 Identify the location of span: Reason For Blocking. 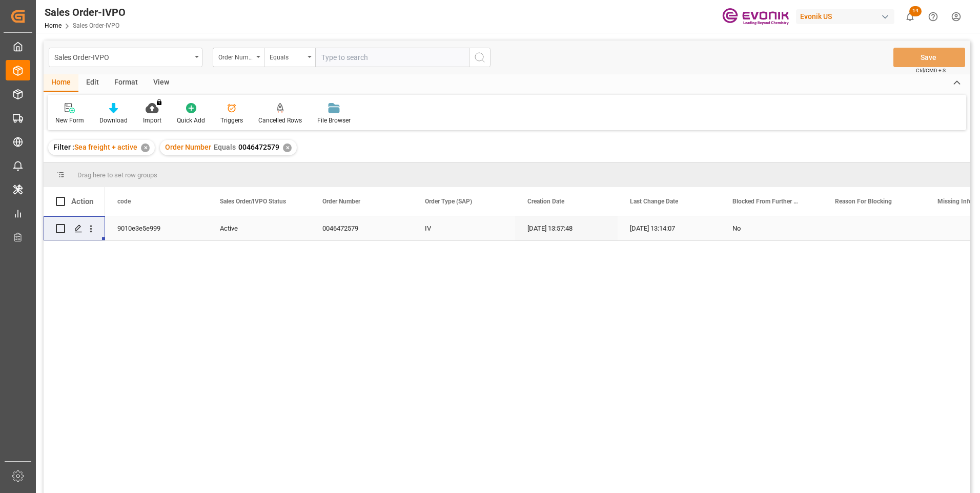
(863, 202).